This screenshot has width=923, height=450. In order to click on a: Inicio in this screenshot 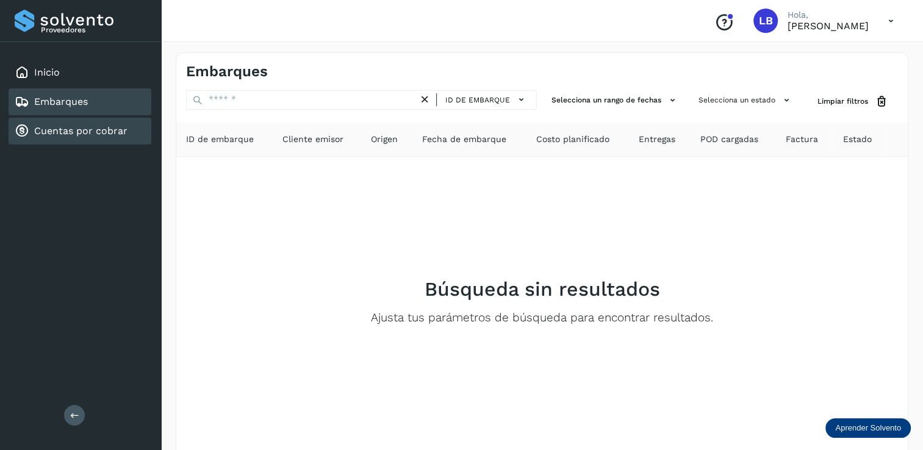, I will do `click(47, 72)`.